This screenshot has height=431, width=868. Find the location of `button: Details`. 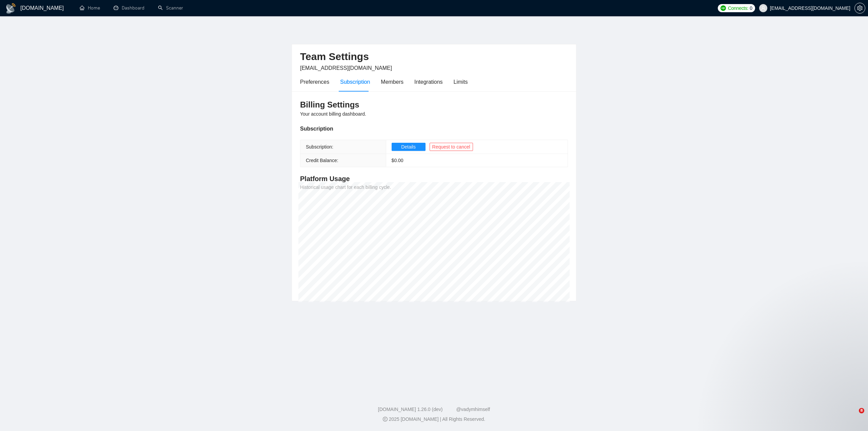

button: Details is located at coordinates (409, 147).